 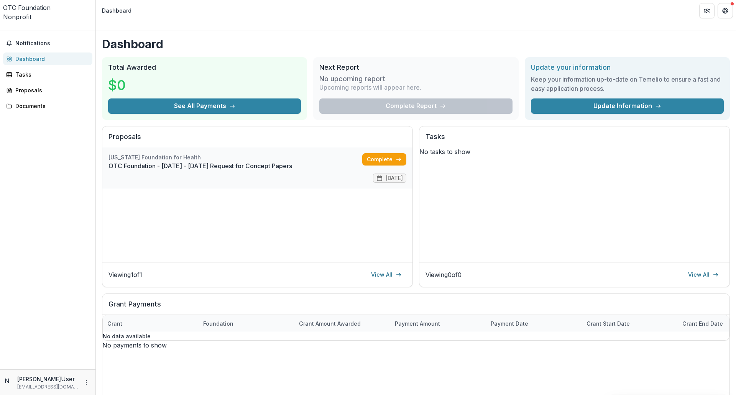 I want to click on span: Notifications, so click(x=52, y=43).